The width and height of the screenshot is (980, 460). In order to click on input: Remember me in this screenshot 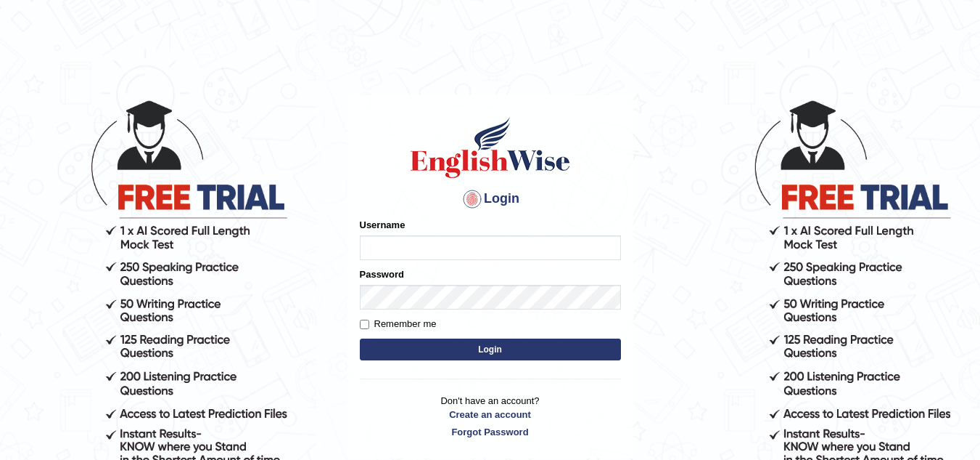, I will do `click(364, 324)`.